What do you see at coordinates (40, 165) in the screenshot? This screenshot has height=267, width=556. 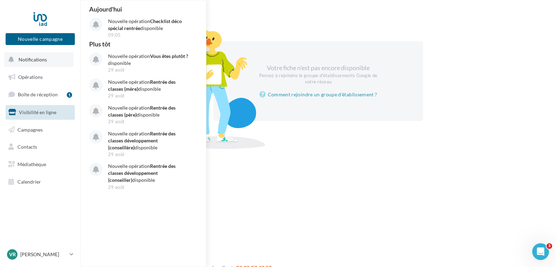 I see `a: Médiathèque` at bounding box center [40, 165].